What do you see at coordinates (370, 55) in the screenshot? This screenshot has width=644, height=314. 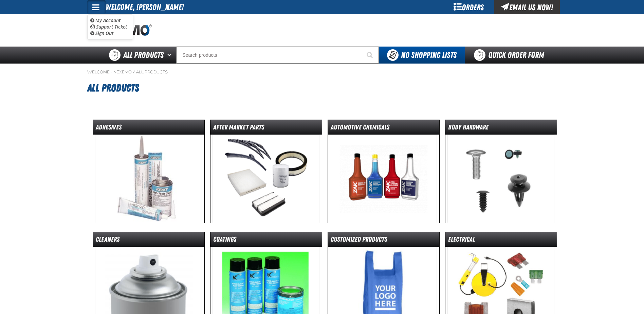 I see `button: Start Searching` at bounding box center [370, 55].